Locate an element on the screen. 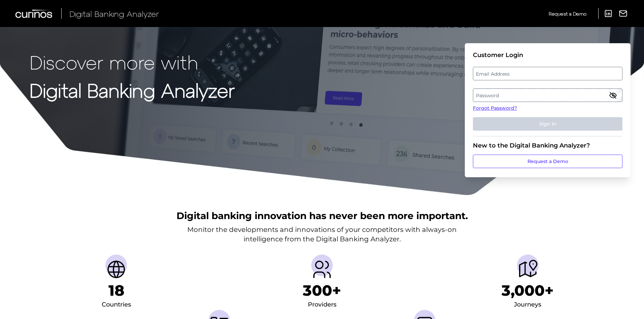  strong: Digital Banking Analyzer is located at coordinates (132, 90).